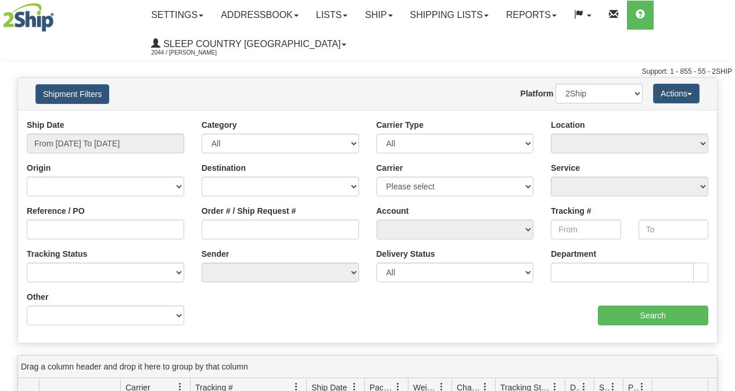 Image resolution: width=735 pixels, height=391 pixels. Describe the element at coordinates (406, 254) in the screenshot. I see `label: Delivery Status` at that location.